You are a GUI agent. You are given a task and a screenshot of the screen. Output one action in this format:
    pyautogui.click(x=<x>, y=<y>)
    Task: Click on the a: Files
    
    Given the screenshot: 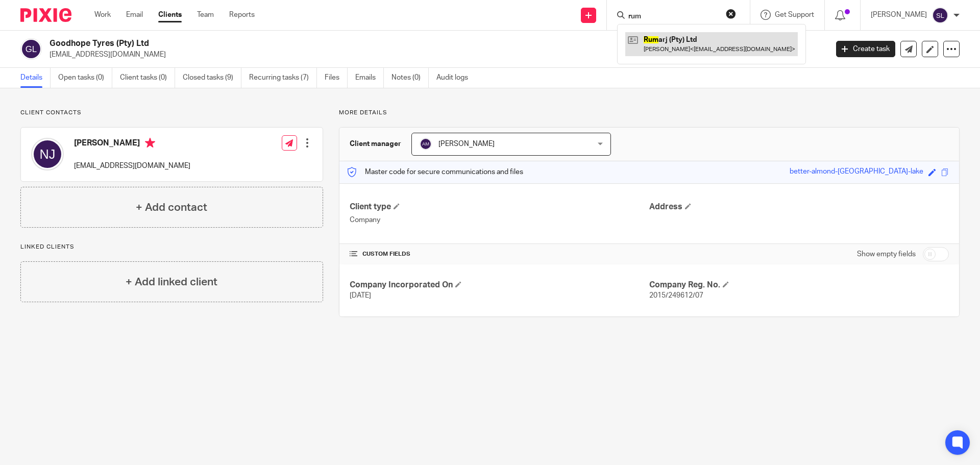 What is the action you would take?
    pyautogui.click(x=336, y=78)
    